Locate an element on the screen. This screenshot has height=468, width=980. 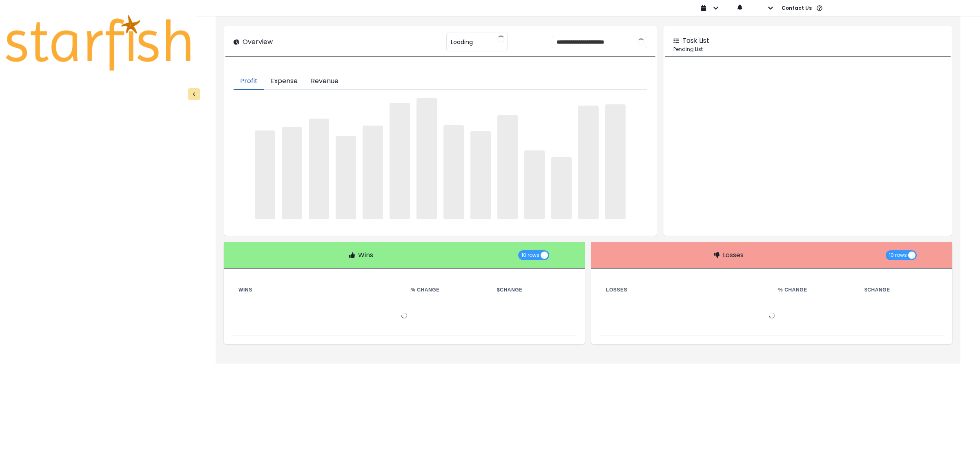
span: Loading is located at coordinates (462, 42).